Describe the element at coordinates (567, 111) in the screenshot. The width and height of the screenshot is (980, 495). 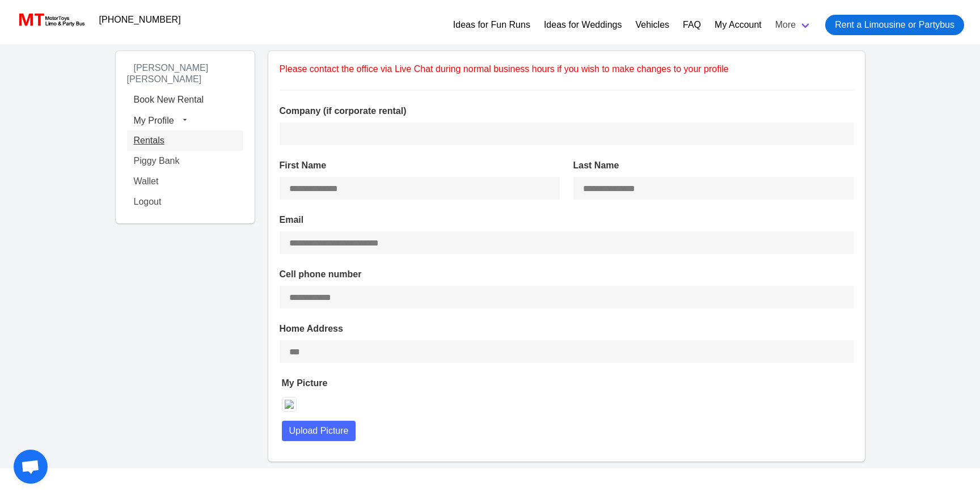
I see `label: Company (if corporate rental)` at that location.